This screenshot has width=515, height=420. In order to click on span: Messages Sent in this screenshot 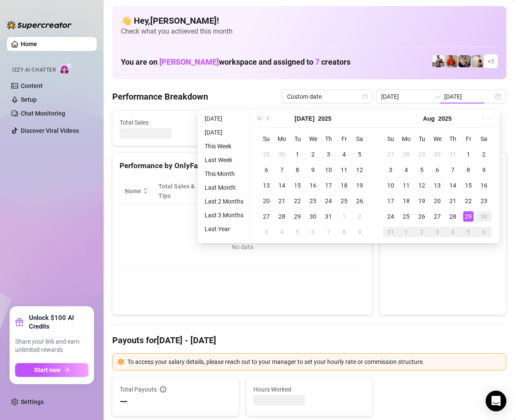, I will do `click(360, 123)`.